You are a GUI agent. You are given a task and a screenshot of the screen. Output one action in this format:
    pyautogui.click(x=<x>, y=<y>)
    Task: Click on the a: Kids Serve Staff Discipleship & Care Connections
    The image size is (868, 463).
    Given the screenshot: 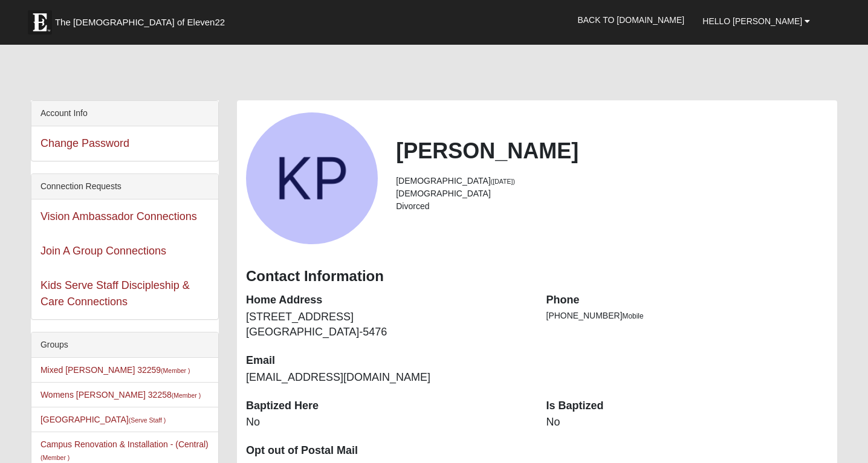 What is the action you would take?
    pyautogui.click(x=115, y=293)
    